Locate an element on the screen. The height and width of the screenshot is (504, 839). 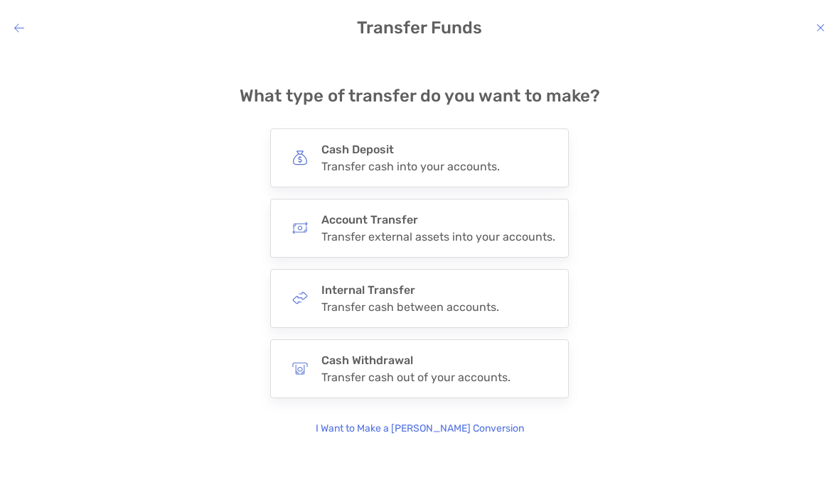
h4: Internal Transfer is located at coordinates (411, 291).